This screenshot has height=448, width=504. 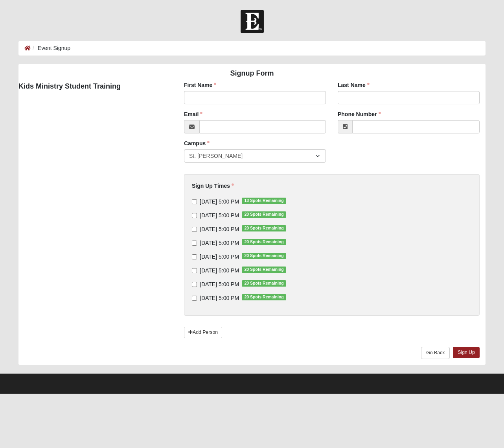 What do you see at coordinates (353, 85) in the screenshot?
I see `label: Last Name` at bounding box center [353, 85].